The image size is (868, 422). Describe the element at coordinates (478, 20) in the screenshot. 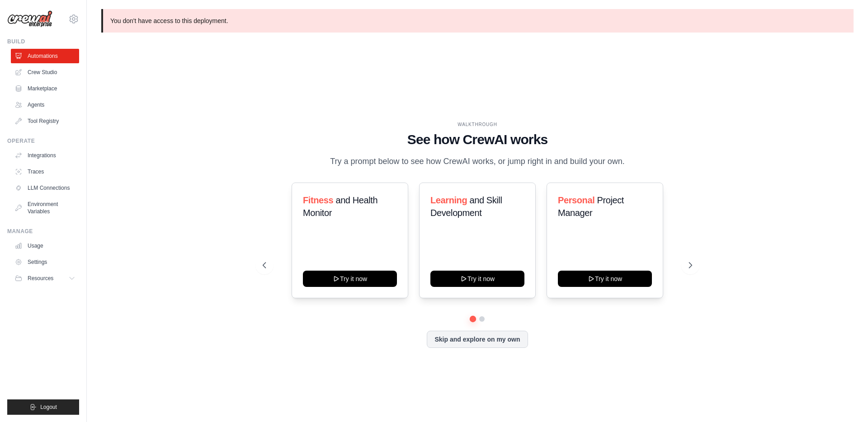

I see `p: You don't have access to this deployment.` at that location.